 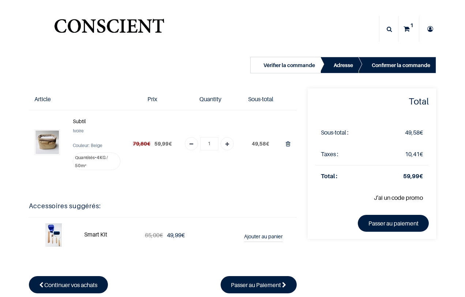 I want to click on span: 65,00, so click(x=152, y=235).